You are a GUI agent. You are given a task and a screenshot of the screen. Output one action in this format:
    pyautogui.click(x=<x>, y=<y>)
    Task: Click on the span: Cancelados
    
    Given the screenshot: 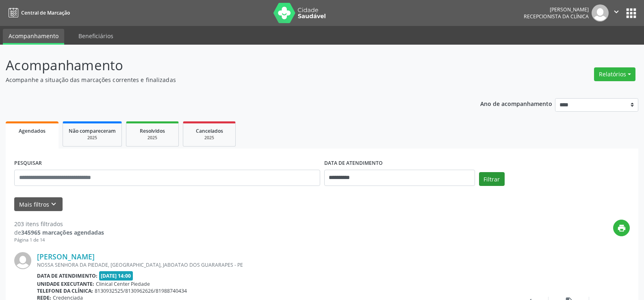 What is the action you would take?
    pyautogui.click(x=209, y=131)
    